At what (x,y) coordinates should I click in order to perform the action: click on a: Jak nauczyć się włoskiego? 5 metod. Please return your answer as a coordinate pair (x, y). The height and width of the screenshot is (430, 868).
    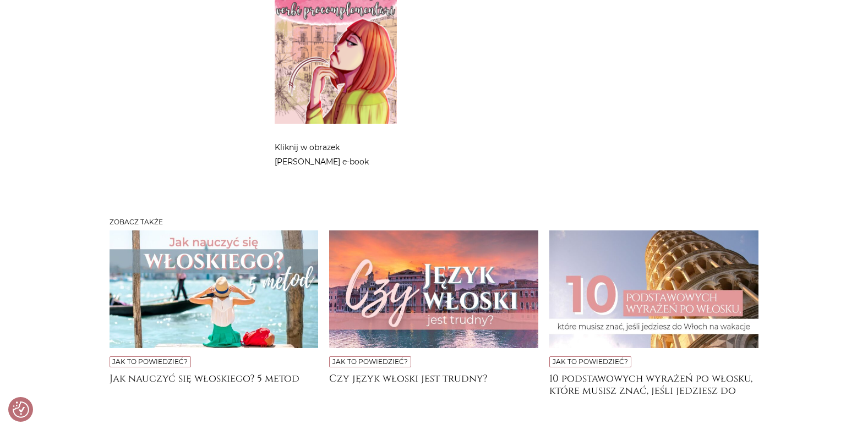
    Looking at the image, I should click on (214, 384).